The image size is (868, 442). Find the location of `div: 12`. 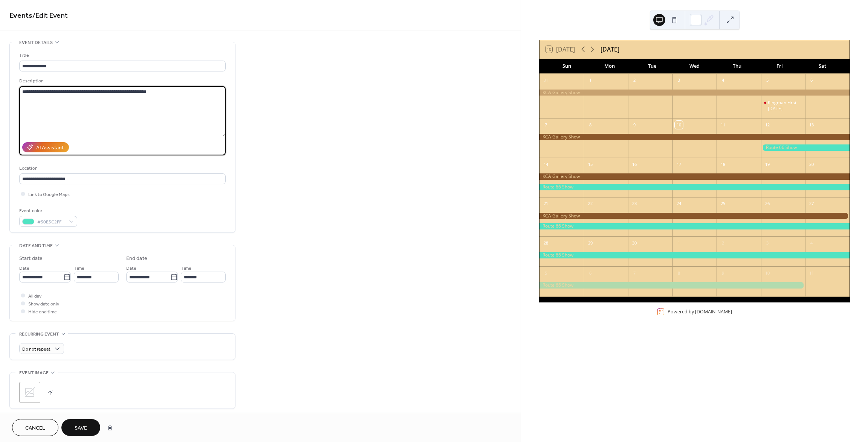

div: 12 is located at coordinates (767, 125).